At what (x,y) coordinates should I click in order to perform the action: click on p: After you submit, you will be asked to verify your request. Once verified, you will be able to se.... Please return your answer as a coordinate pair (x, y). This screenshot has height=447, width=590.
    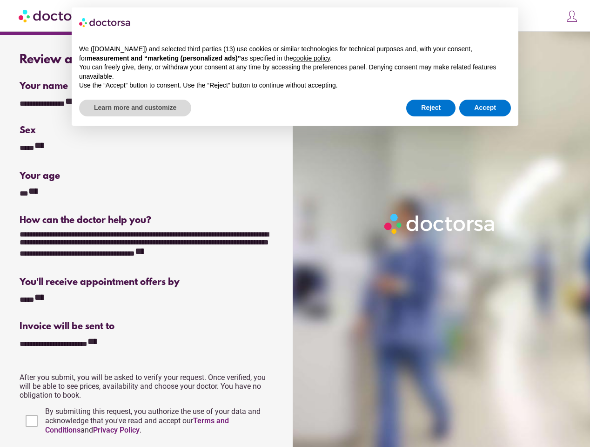
    Looking at the image, I should click on (147, 386).